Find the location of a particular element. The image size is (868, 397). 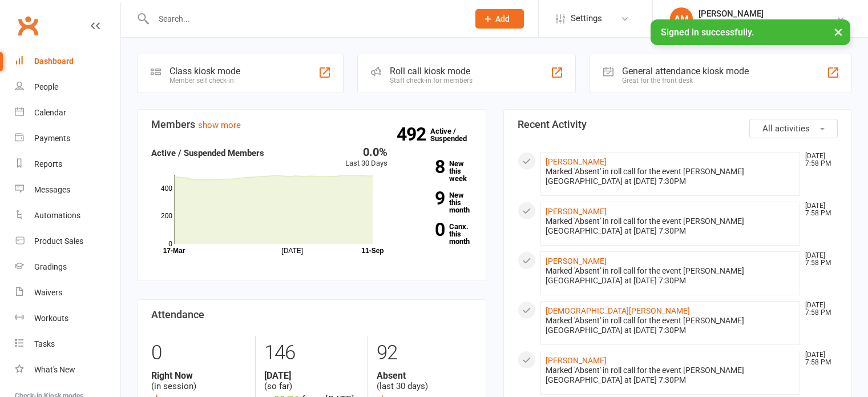

a: 9New this month is located at coordinates (438, 203).